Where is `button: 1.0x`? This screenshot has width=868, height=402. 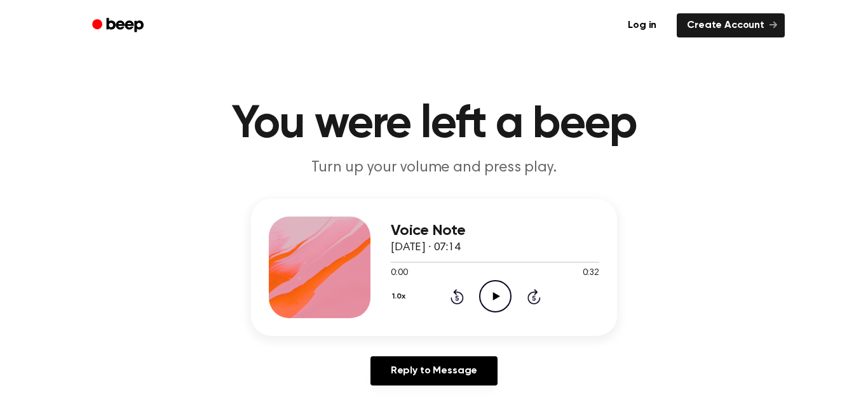
button: 1.0x is located at coordinates (400, 297).